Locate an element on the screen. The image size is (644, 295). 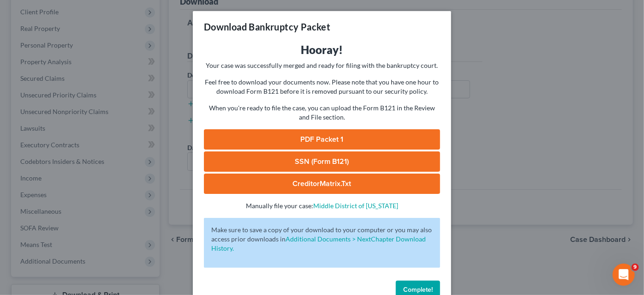
p: When you're ready to file the case, you can upload the Form B121 in the Review and File section. is located at coordinates (322, 112).